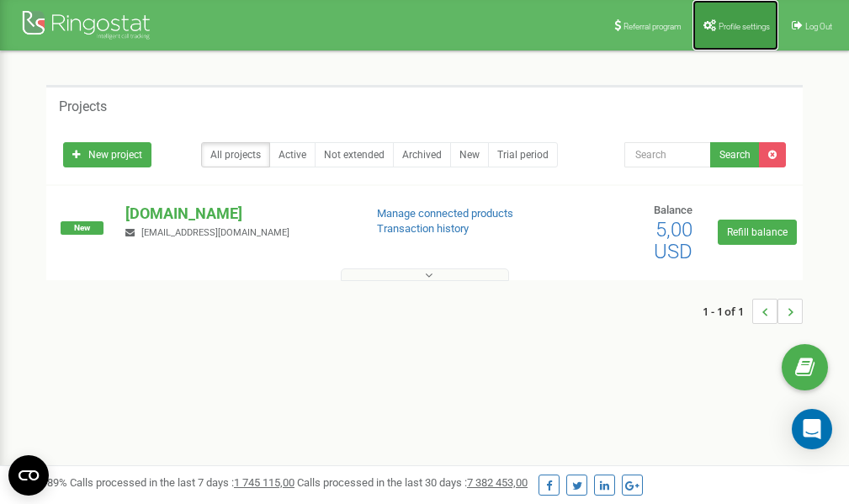  I want to click on span: 1 - 1 of 1, so click(727, 311).